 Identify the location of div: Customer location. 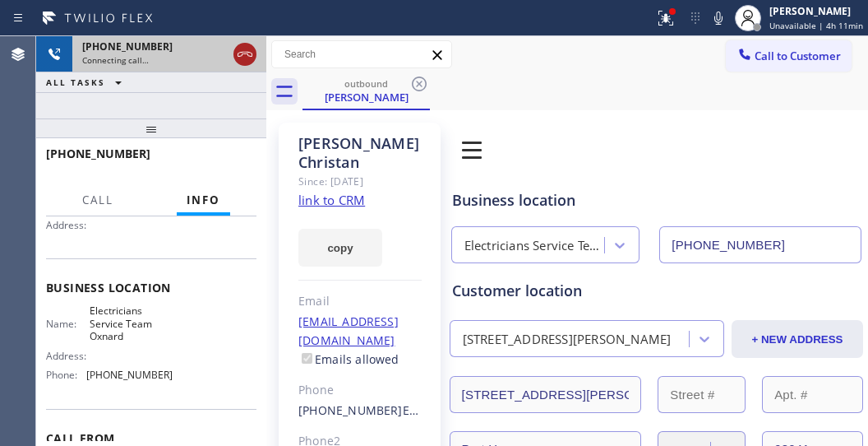
(656, 290).